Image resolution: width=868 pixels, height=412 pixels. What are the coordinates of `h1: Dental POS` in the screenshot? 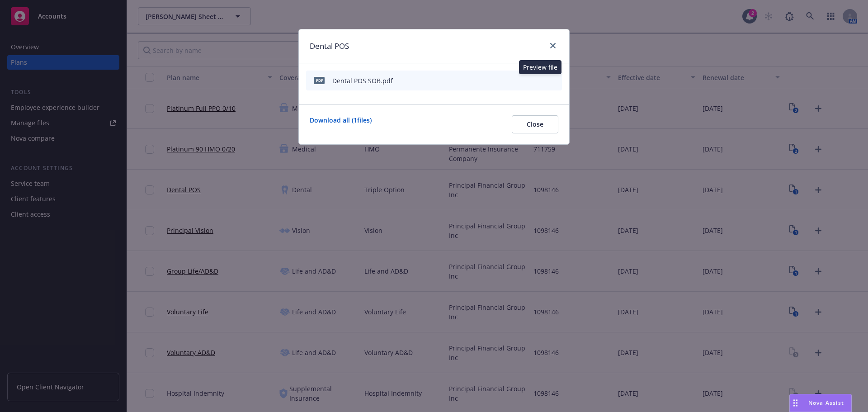 It's located at (329, 46).